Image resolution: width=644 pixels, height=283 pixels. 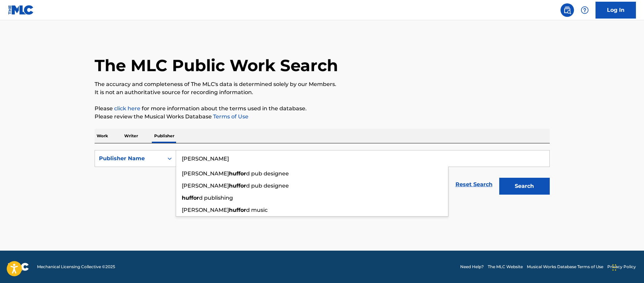 What do you see at coordinates (257, 210) in the screenshot?
I see `span: d music` at bounding box center [257, 210].